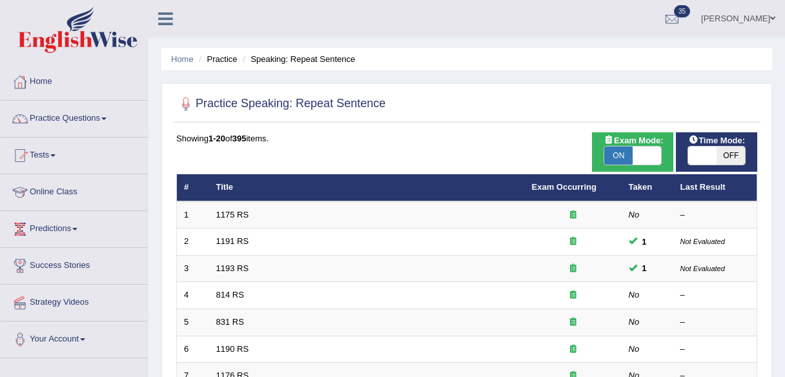 This screenshot has width=785, height=377. I want to click on span: ON, so click(618, 155).